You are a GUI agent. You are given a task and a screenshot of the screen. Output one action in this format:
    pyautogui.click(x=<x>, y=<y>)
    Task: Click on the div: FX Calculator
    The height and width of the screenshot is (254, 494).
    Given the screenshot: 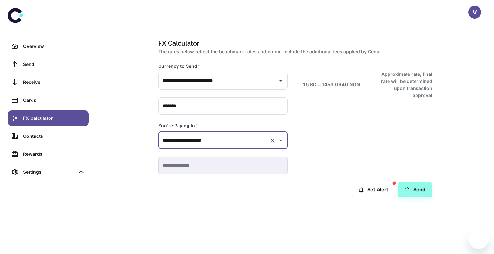 What is the action you would take?
    pyautogui.click(x=54, y=118)
    